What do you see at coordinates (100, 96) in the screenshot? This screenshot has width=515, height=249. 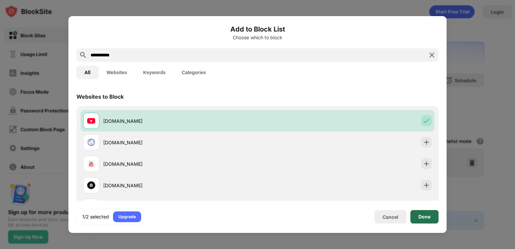 I see `div: Websites to Block` at bounding box center [100, 96].